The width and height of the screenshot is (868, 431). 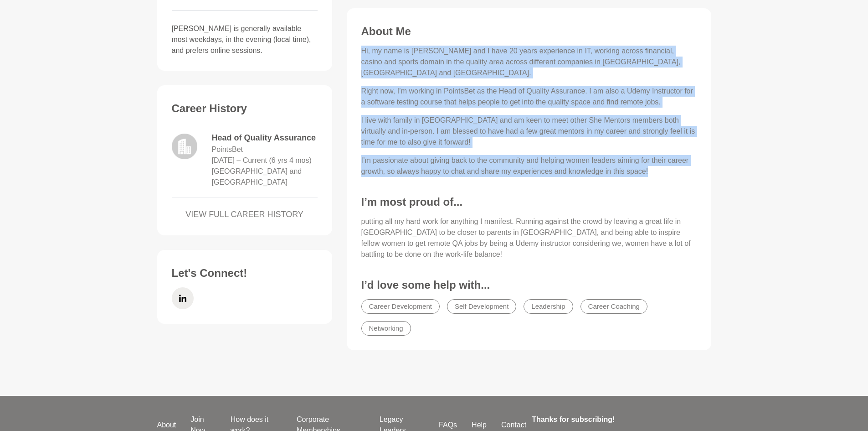 What do you see at coordinates (448, 425) in the screenshot?
I see `a: FAQs` at bounding box center [448, 425].